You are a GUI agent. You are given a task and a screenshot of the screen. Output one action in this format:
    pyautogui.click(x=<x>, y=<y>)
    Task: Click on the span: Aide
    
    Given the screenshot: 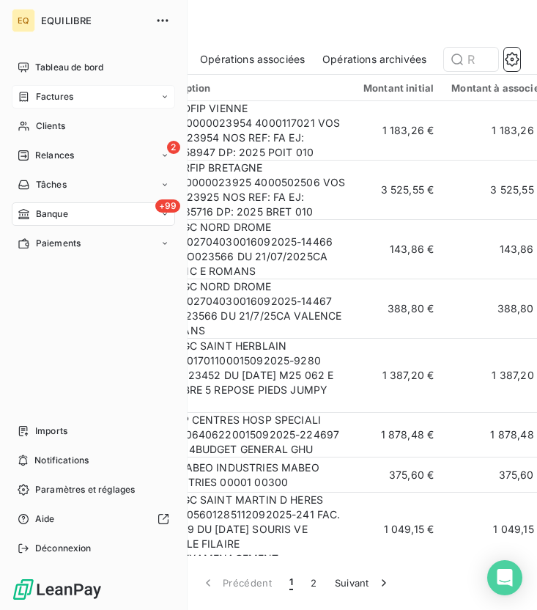 What is the action you would take?
    pyautogui.click(x=45, y=519)
    